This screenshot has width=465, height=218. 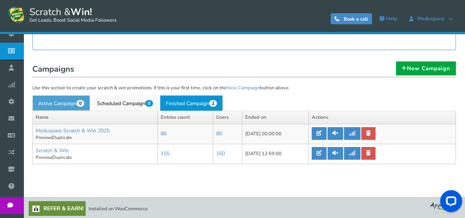 What do you see at coordinates (61, 103) in the screenshot?
I see `a: Active Campaign` at bounding box center [61, 103].